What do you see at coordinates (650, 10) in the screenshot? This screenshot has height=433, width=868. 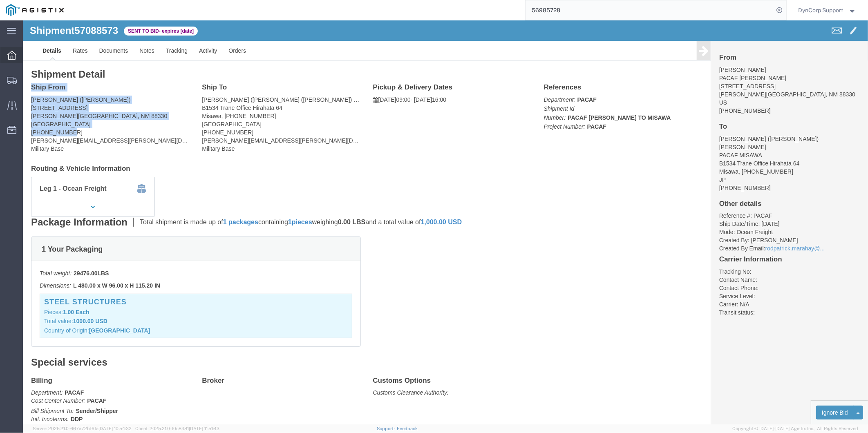 I see `input: Search for shipment number, reference number` at bounding box center [650, 10].